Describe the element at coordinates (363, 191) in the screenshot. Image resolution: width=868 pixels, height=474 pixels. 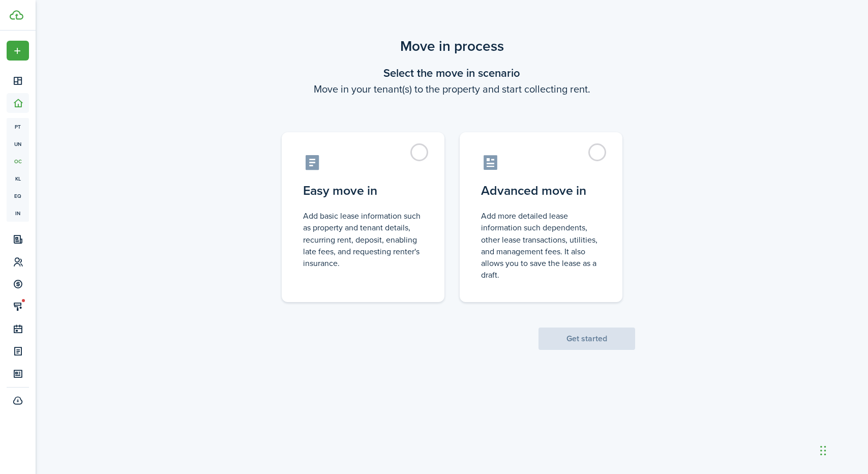
I see `control-radio-card-title: Easy move in` at that location.